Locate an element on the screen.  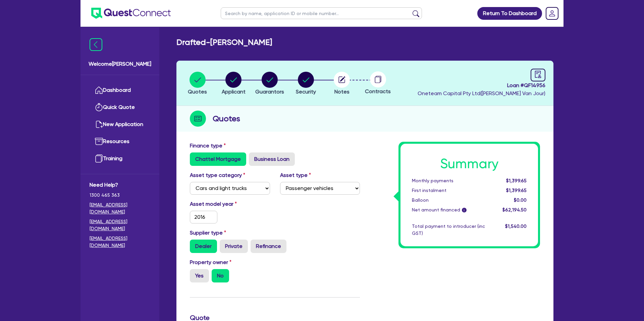
button: Guarantors is located at coordinates (269, 84).